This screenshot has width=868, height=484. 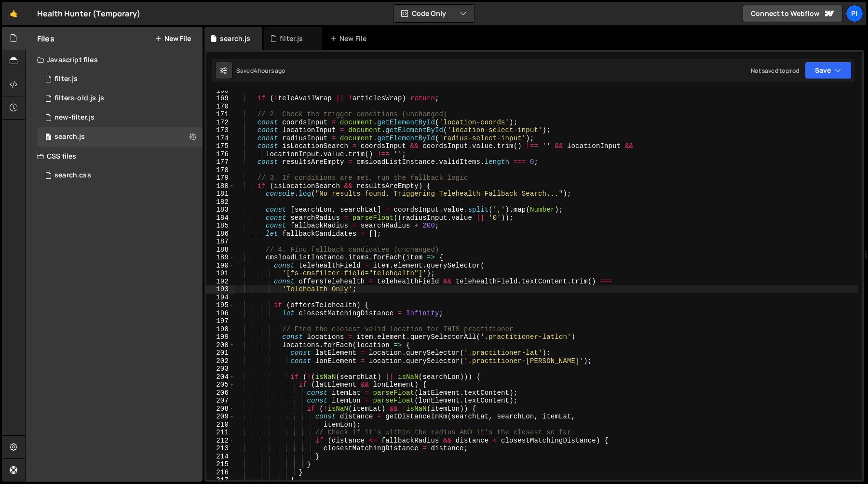 What do you see at coordinates (220, 353) in the screenshot?
I see `div: 201` at bounding box center [220, 353].